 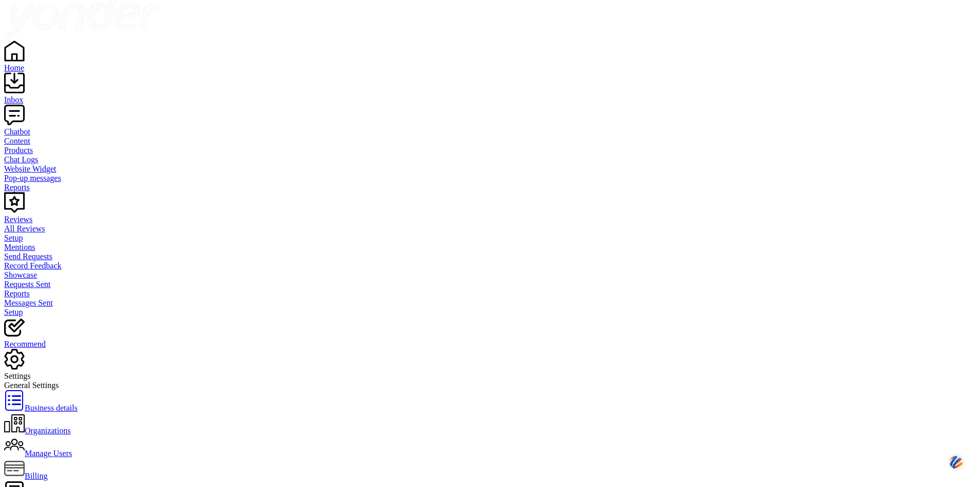 I want to click on div: Messages Sent, so click(x=490, y=303).